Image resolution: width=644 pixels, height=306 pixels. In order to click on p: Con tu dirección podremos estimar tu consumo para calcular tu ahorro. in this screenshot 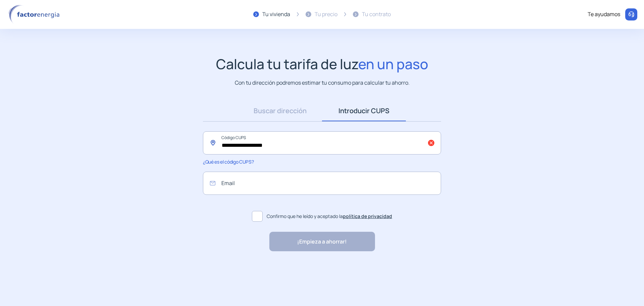, I will do `click(322, 82)`.